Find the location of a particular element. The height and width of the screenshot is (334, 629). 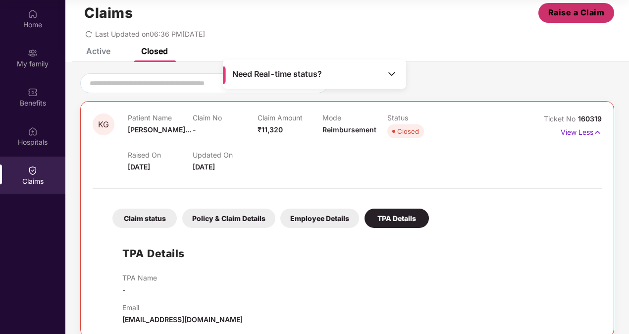

p: Status is located at coordinates (420, 117).